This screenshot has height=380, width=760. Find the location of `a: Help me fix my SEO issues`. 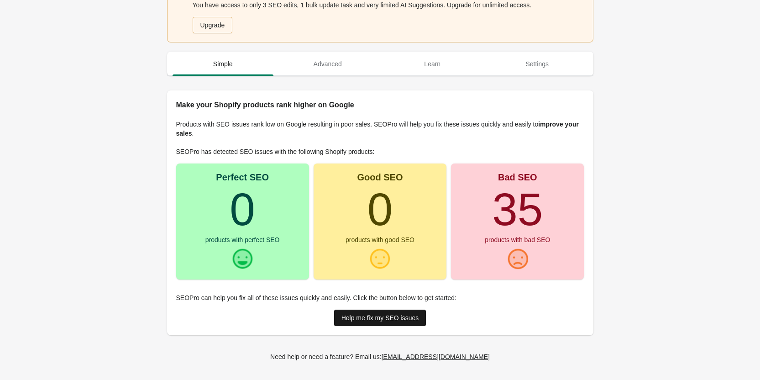

a: Help me fix my SEO issues is located at coordinates (380, 318).